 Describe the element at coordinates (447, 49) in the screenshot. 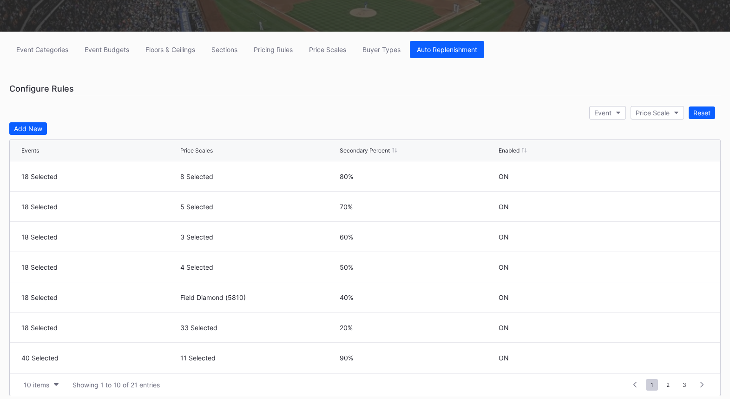

I see `button: Auto Replenishment` at that location.